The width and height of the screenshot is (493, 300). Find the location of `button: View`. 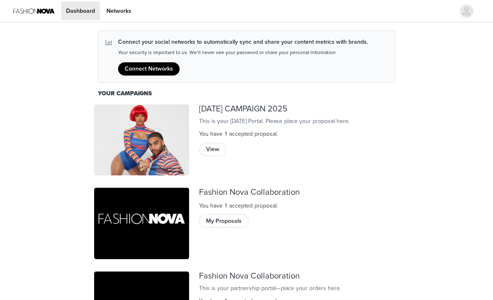

button: View is located at coordinates (213, 150).